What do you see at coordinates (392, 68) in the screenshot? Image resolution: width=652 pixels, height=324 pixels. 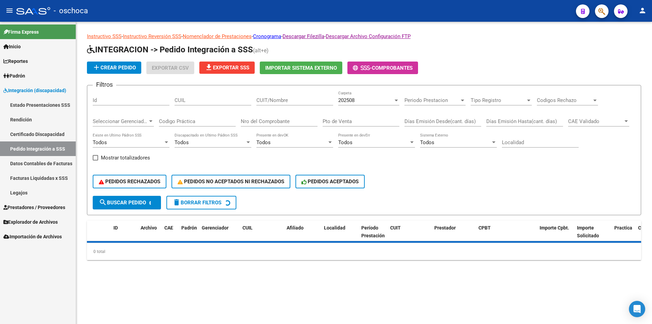 I see `span: Comprobantes` at bounding box center [392, 68].